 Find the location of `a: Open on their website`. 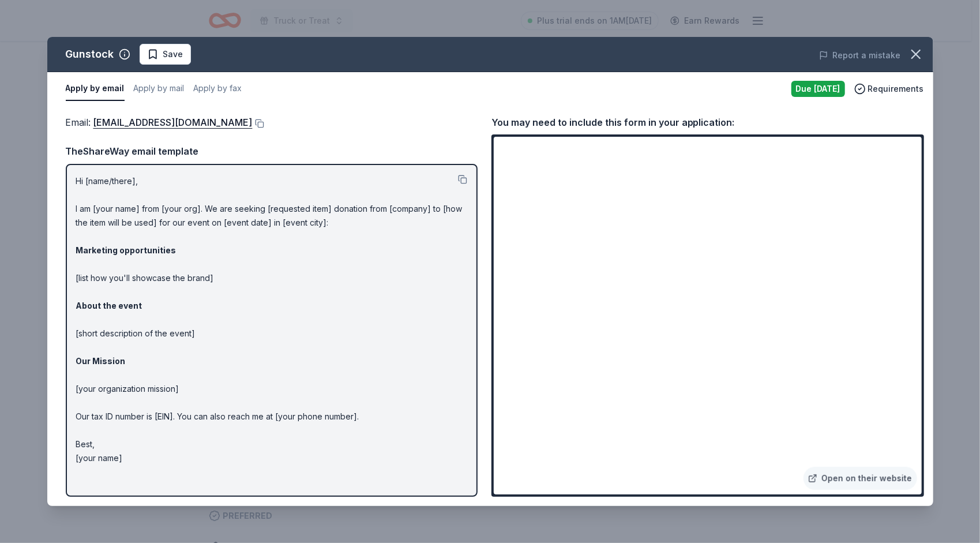

a: Open on their website is located at coordinates (860, 478).